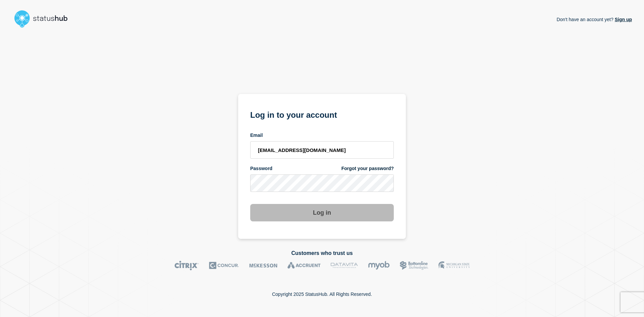 The image size is (644, 317). What do you see at coordinates (344, 265) in the screenshot?
I see `img: DataVita logo` at bounding box center [344, 265].